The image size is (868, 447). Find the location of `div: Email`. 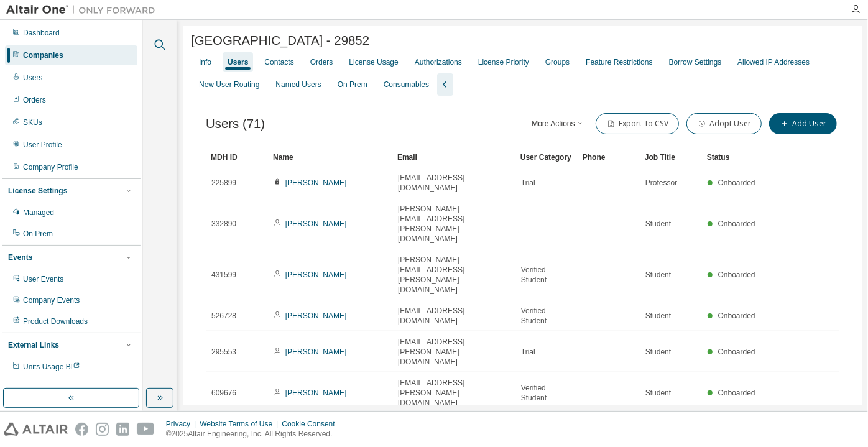

div: Email is located at coordinates (453, 158).